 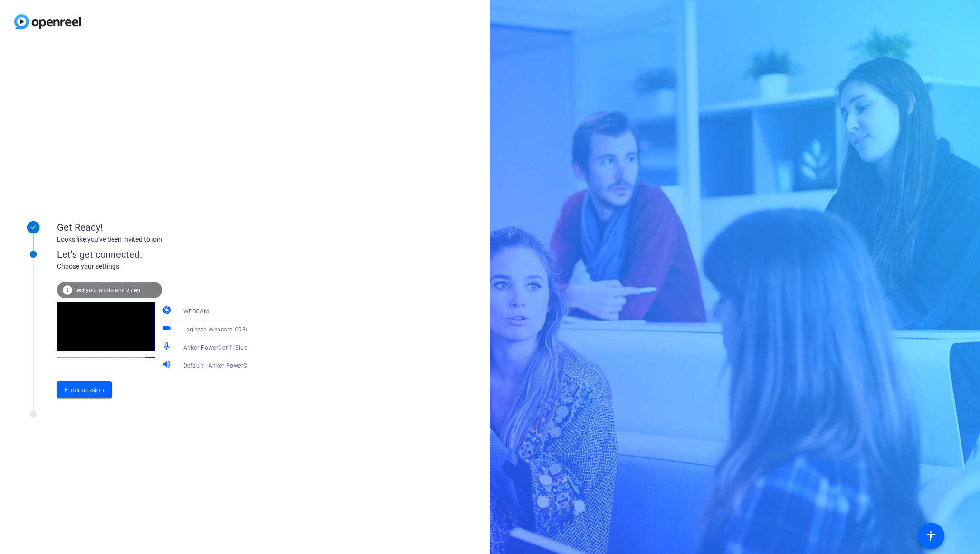 What do you see at coordinates (84, 390) in the screenshot?
I see `button: Enter session` at bounding box center [84, 390].